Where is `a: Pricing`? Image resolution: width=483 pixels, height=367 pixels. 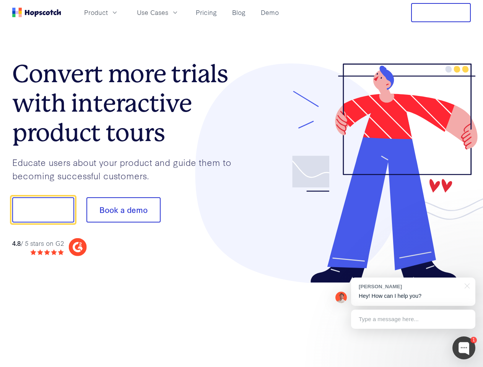 a: Pricing is located at coordinates (206, 12).